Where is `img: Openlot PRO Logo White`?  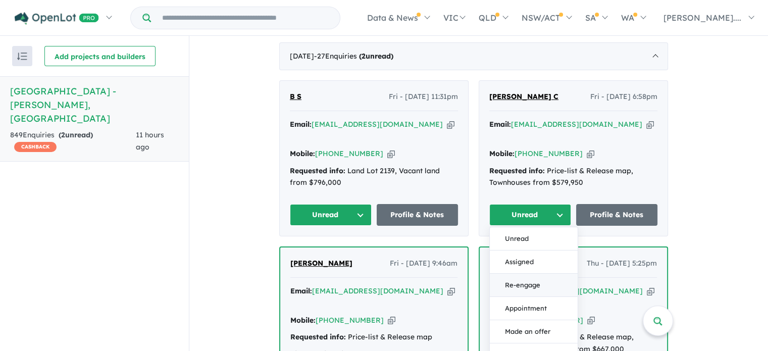
img: Openlot PRO Logo White is located at coordinates (57, 18).